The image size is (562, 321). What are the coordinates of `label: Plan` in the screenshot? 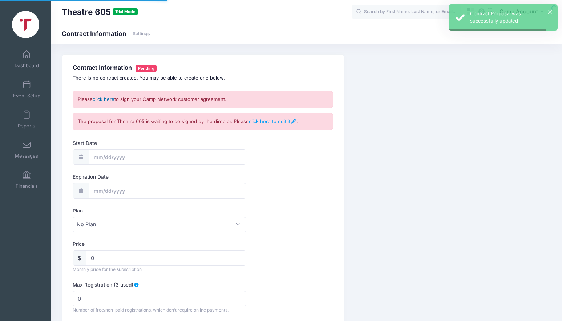 It's located at (78, 211).